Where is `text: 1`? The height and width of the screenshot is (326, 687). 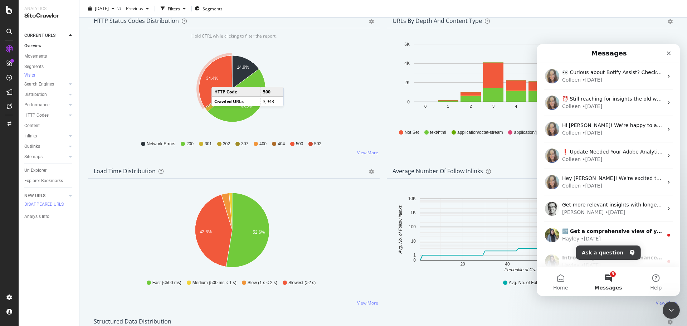
text: 1 is located at coordinates (414, 255).